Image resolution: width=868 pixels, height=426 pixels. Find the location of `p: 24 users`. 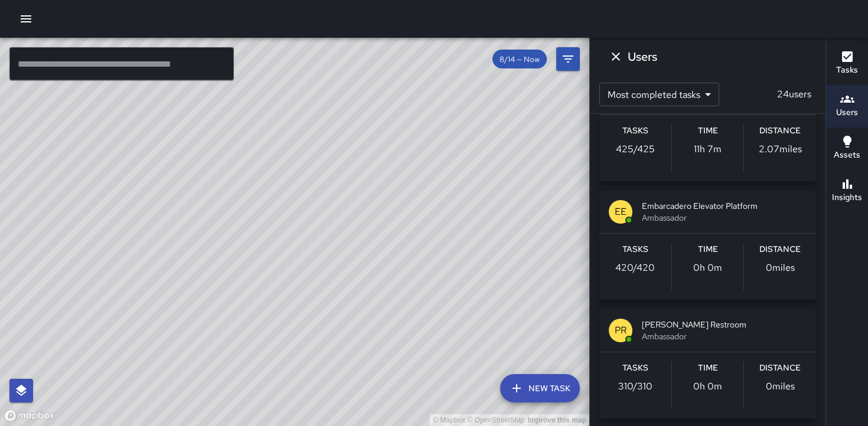

p: 24 users is located at coordinates (794, 94).